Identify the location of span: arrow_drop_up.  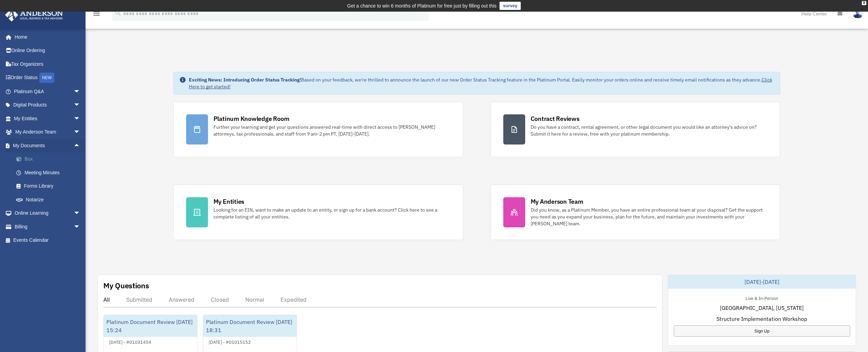
(81, 145).